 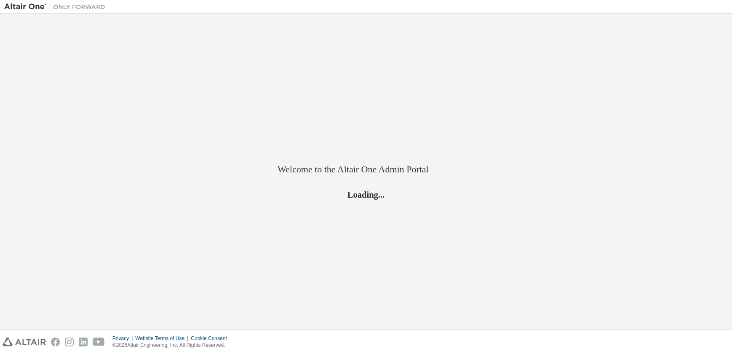 What do you see at coordinates (124, 338) in the screenshot?
I see `div: Privacy` at bounding box center [124, 338].